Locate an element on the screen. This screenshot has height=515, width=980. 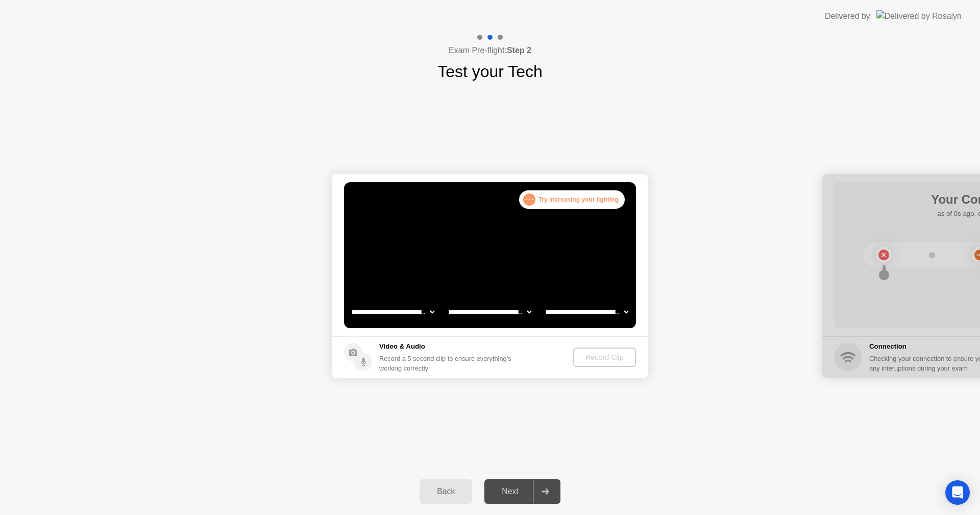
h1: Test your Tech is located at coordinates (490, 71).